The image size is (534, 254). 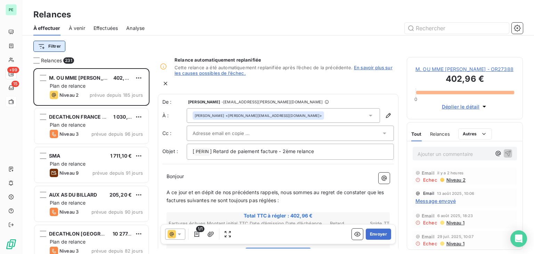 I want to click on span: 205,20 €, so click(x=121, y=194).